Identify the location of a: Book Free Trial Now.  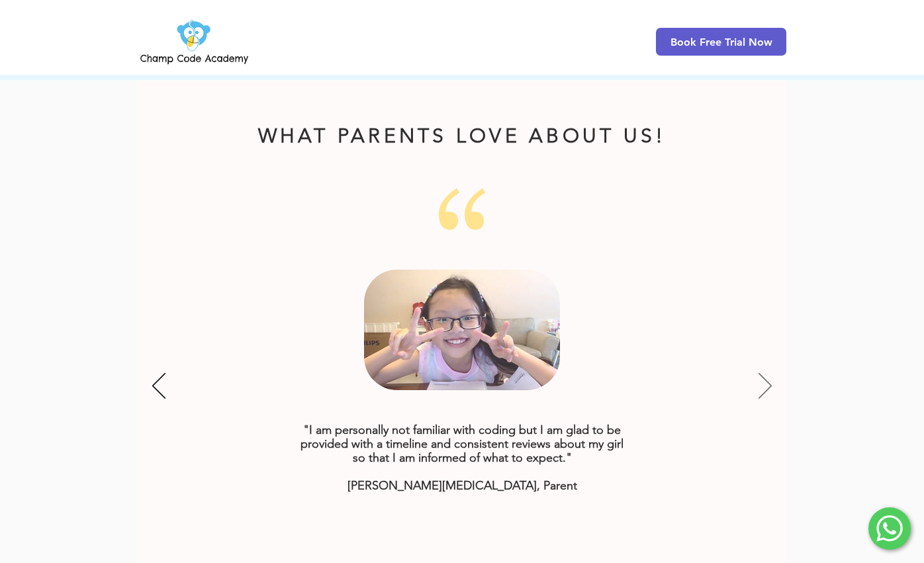
(721, 41).